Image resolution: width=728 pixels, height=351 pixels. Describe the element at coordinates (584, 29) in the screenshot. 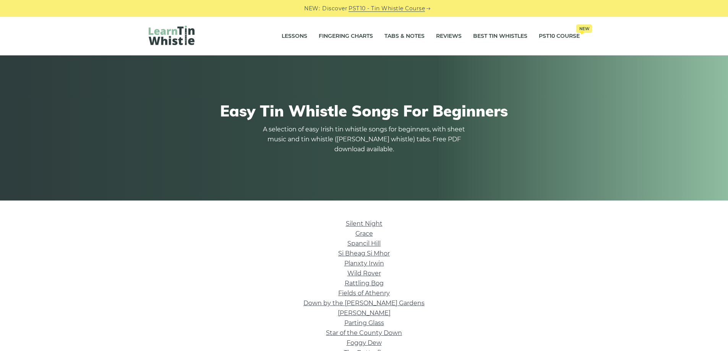

I see `span: New` at that location.